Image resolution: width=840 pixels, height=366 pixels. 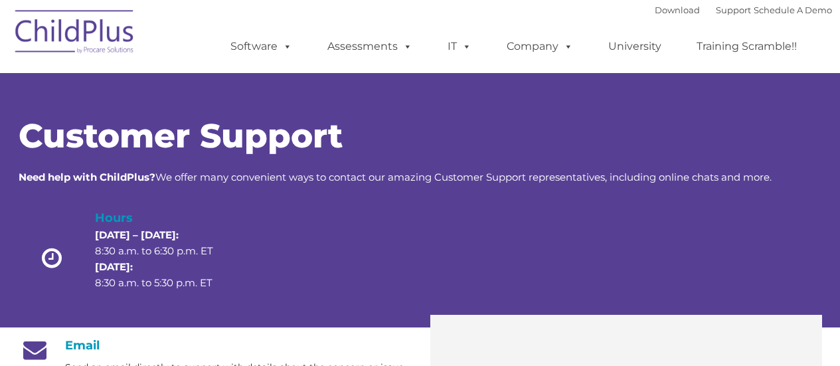 I want to click on h4: Hours, so click(x=165, y=218).